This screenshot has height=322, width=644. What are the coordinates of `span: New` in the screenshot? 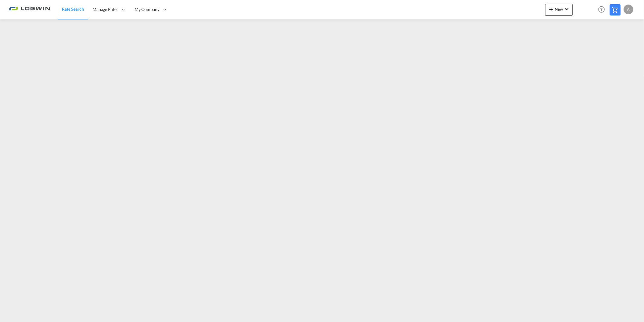 It's located at (559, 9).